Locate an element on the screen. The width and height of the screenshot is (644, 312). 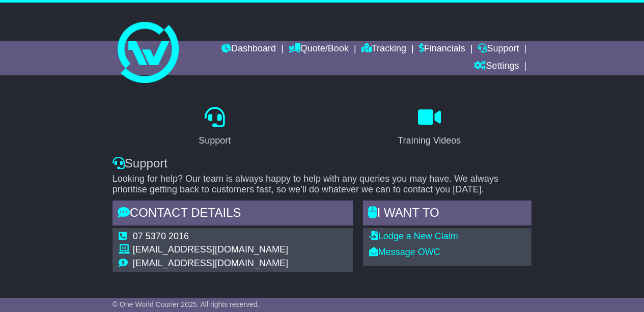
div: Training Videos is located at coordinates (430, 140).